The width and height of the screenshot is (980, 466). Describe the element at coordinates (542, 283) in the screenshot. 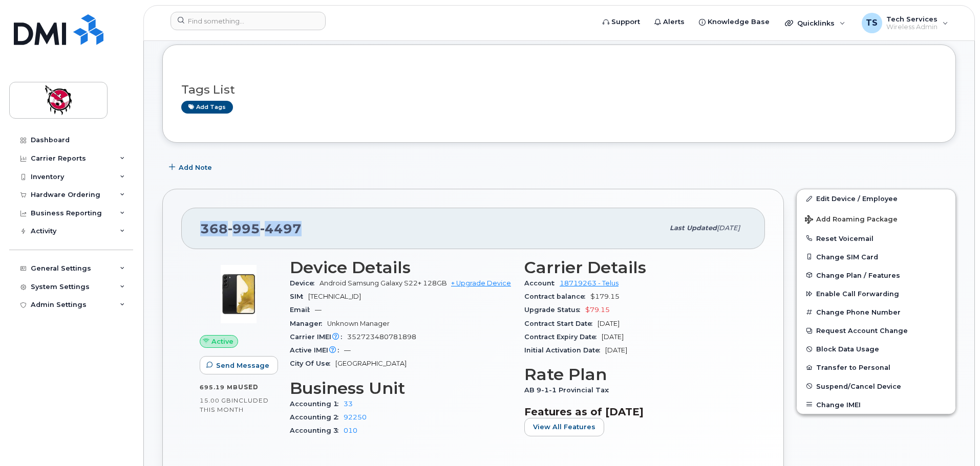

I see `span: Account` at that location.